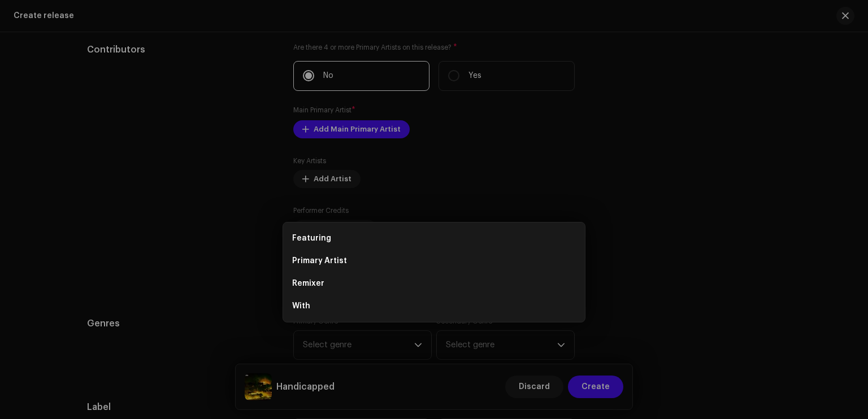 The image size is (868, 419). I want to click on li: Primary Artist, so click(434, 261).